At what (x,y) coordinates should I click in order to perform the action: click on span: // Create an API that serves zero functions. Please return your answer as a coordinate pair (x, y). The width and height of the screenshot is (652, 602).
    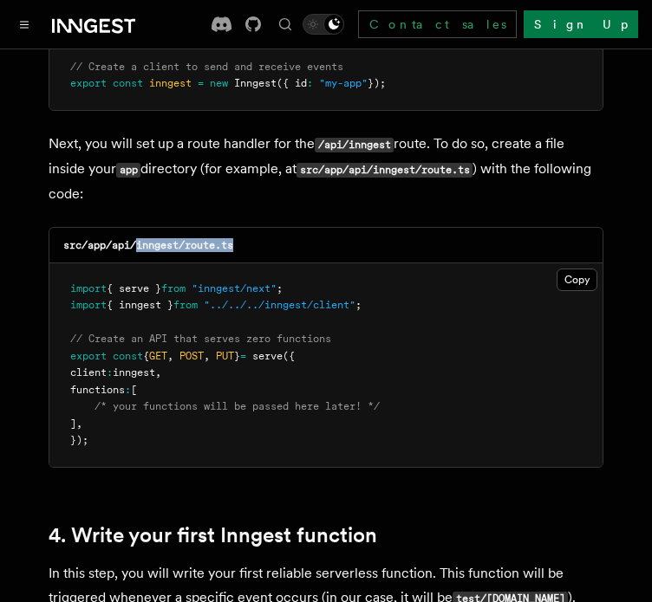
    Looking at the image, I should click on (200, 339).